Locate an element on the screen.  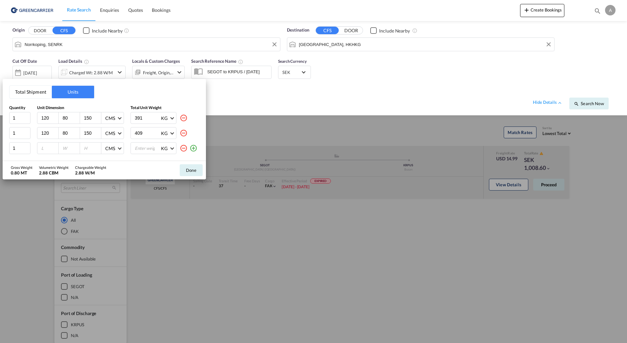
div: 2.88 W/M is located at coordinates (91, 173).